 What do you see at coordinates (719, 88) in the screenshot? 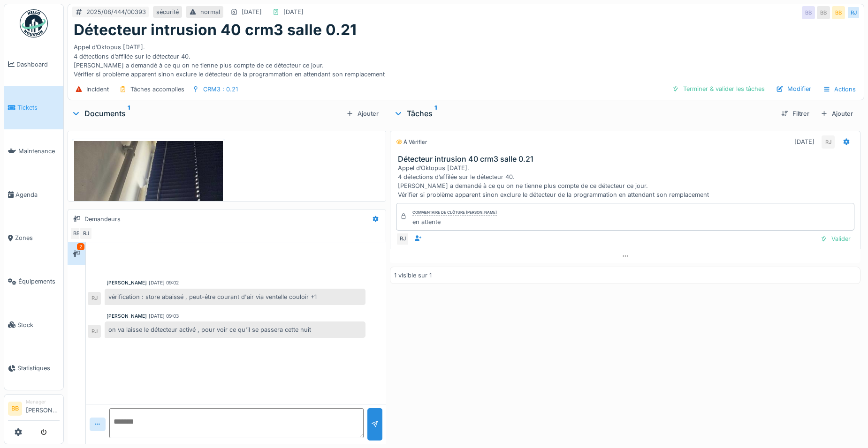
I see `div: Terminer & valider les tâches` at bounding box center [719, 88].